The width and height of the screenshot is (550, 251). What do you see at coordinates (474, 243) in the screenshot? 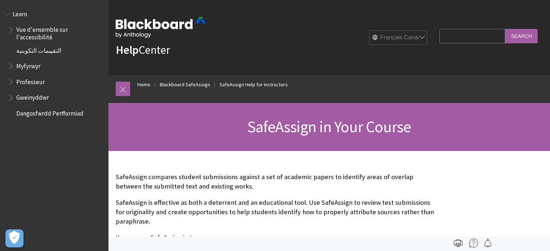
I see `img: More help` at bounding box center [474, 243].